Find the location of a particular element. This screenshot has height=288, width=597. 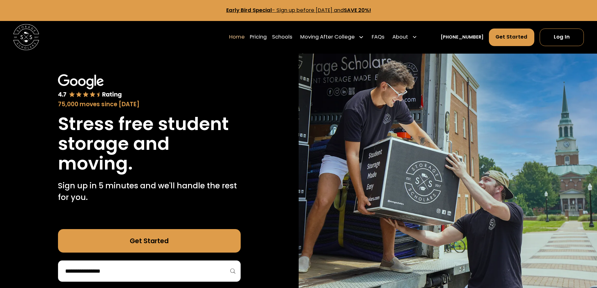

strong: SAVE 20%! is located at coordinates (357, 10).